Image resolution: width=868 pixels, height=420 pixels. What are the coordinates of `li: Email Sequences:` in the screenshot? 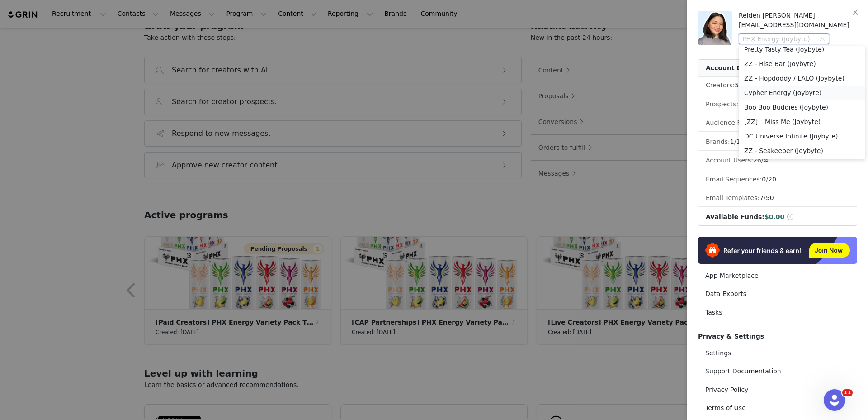 It's located at (778, 179).